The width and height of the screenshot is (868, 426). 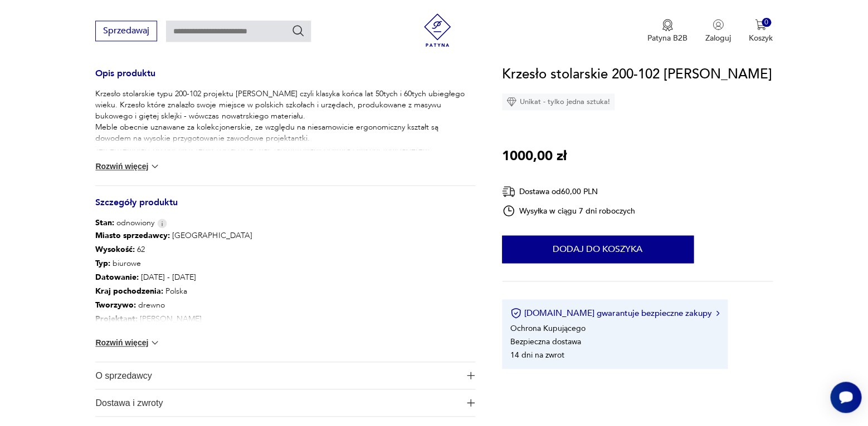 What do you see at coordinates (718, 31) in the screenshot?
I see `button: Zaloguj` at bounding box center [718, 31].